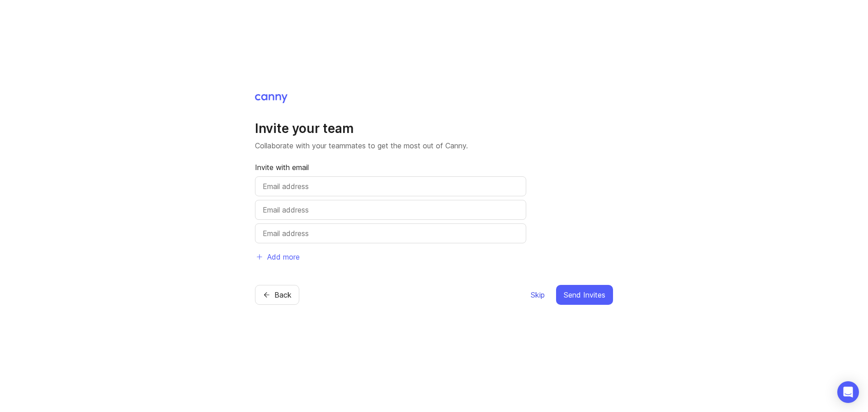  I want to click on p: Collaborate with your teammates to get the most out of Canny., so click(434, 146).